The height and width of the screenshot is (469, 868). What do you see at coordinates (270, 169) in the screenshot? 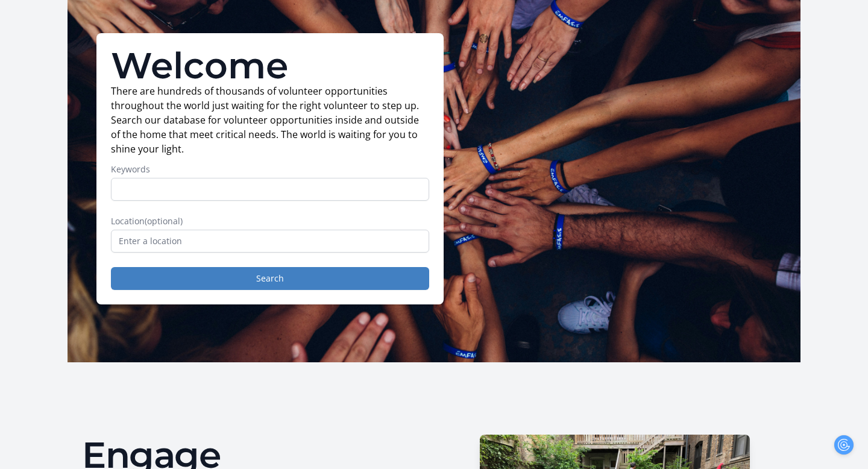
I see `label: Keywords` at bounding box center [270, 169].